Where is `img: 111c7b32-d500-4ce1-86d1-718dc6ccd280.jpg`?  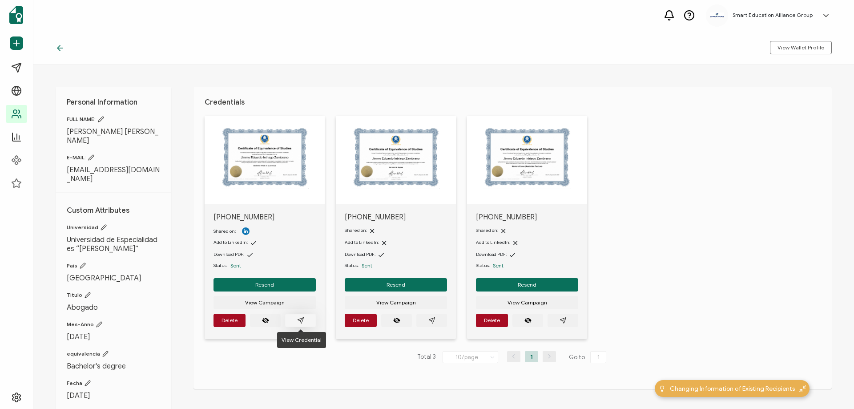
img: 111c7b32-d500-4ce1-86d1-718dc6ccd280.jpg is located at coordinates (717, 15).